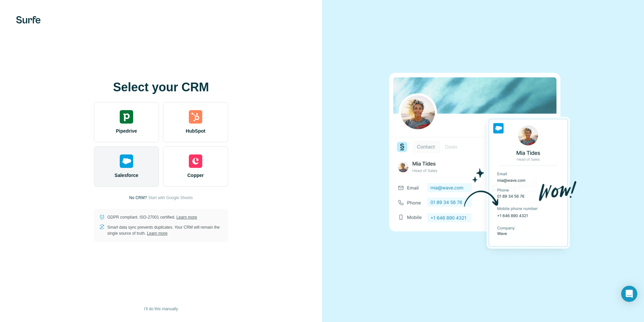 Image resolution: width=644 pixels, height=322 pixels. What do you see at coordinates (126, 175) in the screenshot?
I see `span: Salesforce` at bounding box center [126, 175].